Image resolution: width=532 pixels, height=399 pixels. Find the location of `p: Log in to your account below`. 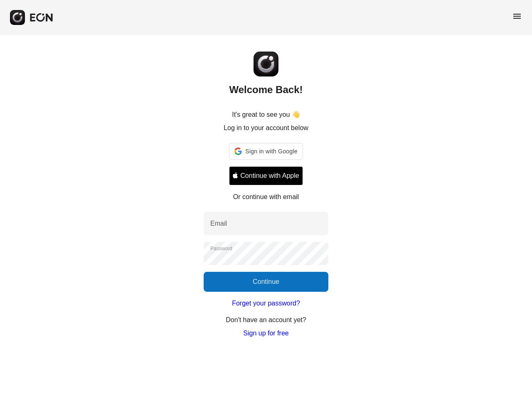

p: Log in to your account below is located at coordinates (266, 128).